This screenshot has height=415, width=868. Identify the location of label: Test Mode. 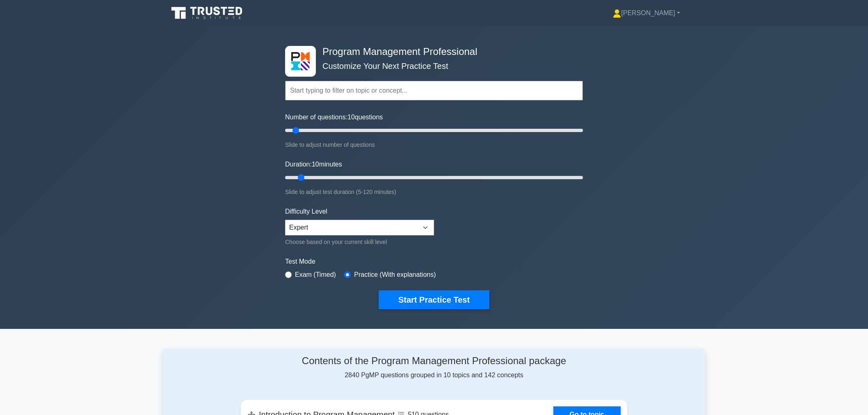
(434, 261).